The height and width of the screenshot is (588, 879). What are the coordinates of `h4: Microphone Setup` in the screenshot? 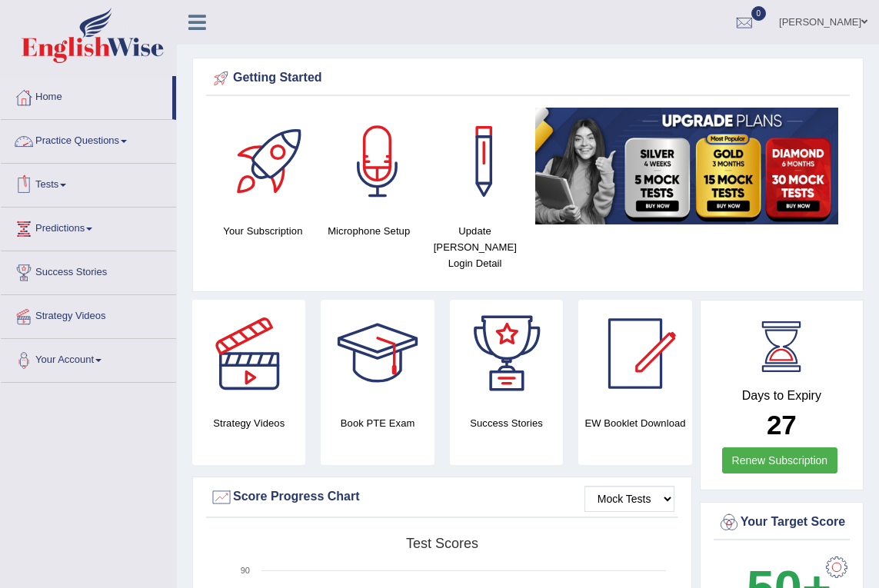 It's located at (369, 231).